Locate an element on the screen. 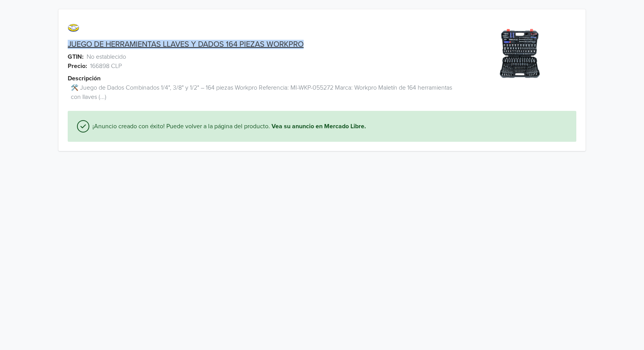  span: Puede volver a la página del producto. is located at coordinates (219, 126).